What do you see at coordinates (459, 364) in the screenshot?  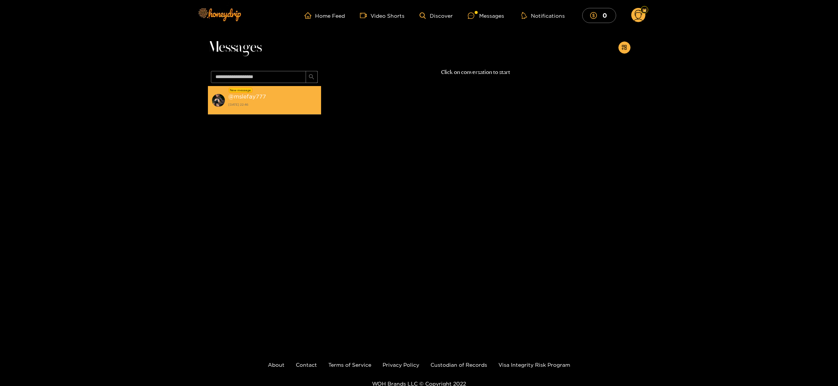 I see `a: Custodian of Records` at bounding box center [459, 364].